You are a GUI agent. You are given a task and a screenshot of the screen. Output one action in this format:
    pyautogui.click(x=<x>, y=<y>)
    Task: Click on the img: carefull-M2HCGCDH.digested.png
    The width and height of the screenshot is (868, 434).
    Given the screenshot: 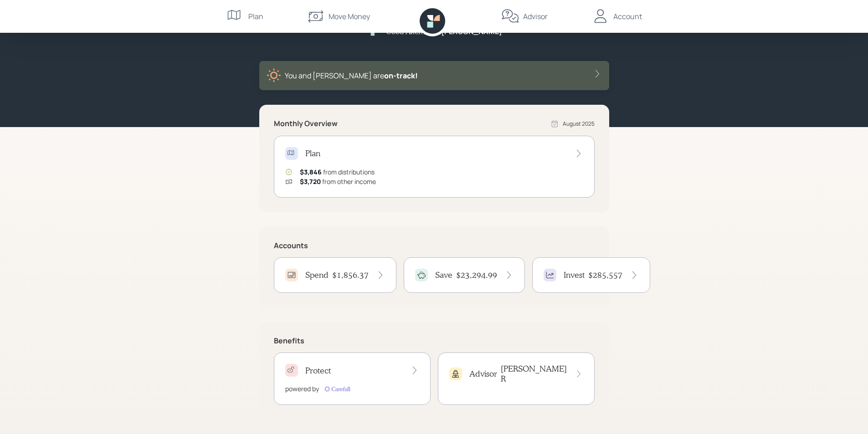 What is the action you would take?
    pyautogui.click(x=337, y=389)
    